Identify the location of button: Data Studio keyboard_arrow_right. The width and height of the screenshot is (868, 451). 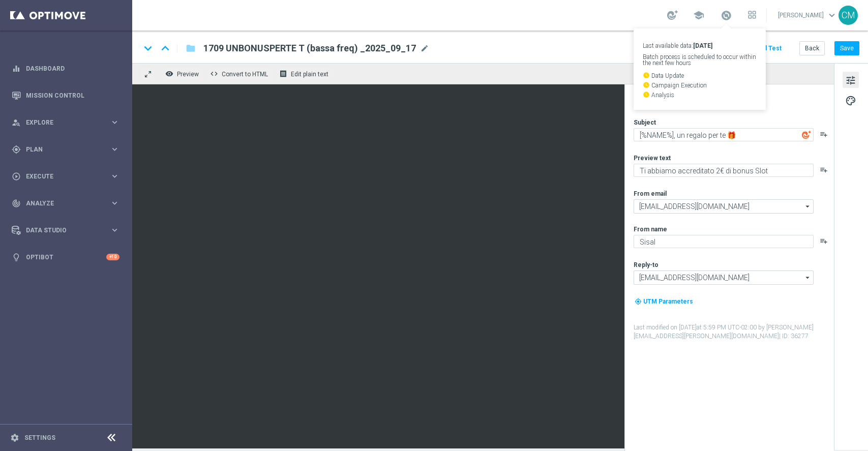
(66, 230).